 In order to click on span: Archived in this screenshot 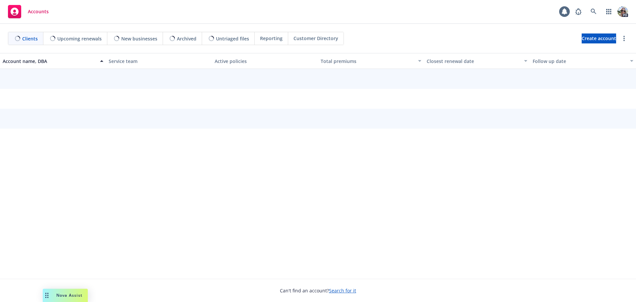, I will do `click(186, 38)`.